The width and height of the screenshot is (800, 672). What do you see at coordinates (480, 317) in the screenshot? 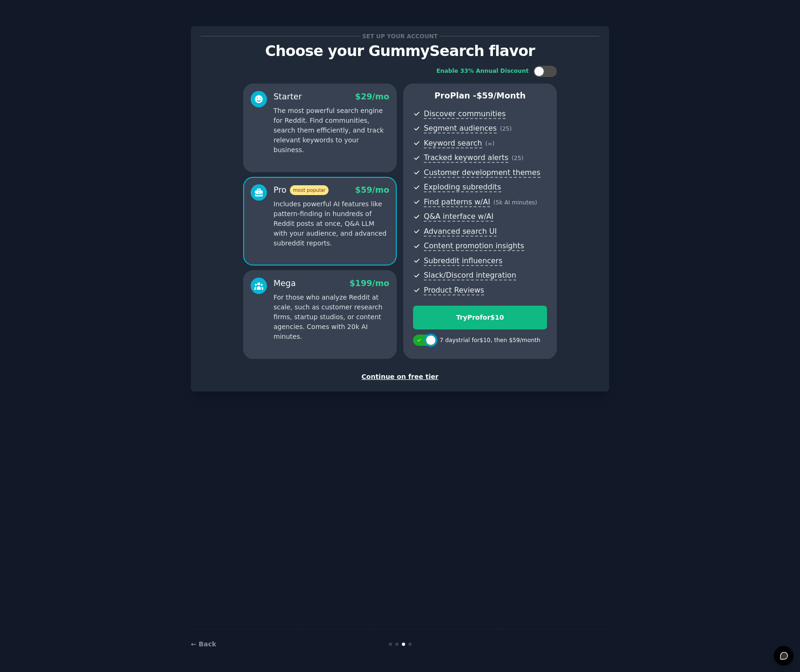
I see `div: Try Pro for $10` at bounding box center [480, 317].